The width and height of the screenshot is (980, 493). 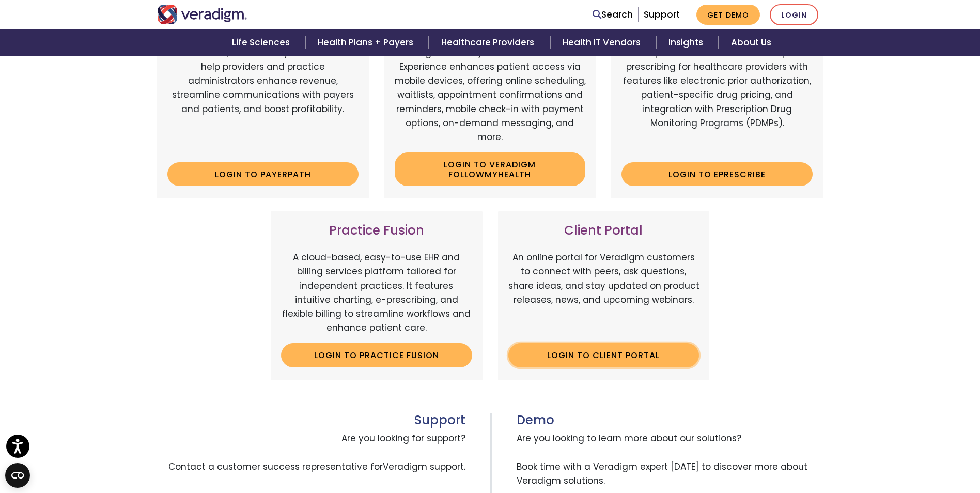 I want to click on a: Support, so click(x=662, y=14).